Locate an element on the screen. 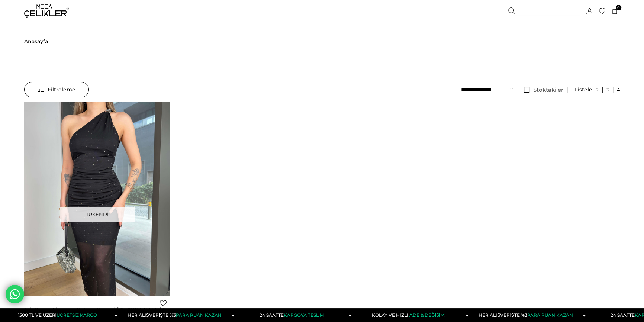 This screenshot has width=644, height=322. span: Anasayfa is located at coordinates (36, 41).